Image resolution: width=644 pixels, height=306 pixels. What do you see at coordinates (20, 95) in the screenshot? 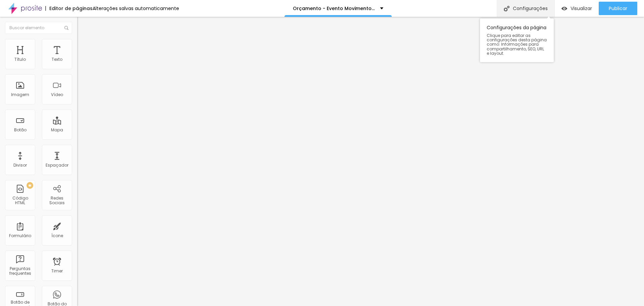
I see `div: Imagem` at bounding box center [20, 95].